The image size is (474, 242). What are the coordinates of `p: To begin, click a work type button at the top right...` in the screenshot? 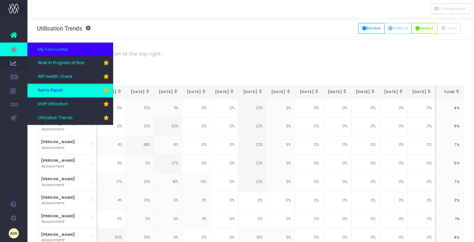 It's located at (251, 54).